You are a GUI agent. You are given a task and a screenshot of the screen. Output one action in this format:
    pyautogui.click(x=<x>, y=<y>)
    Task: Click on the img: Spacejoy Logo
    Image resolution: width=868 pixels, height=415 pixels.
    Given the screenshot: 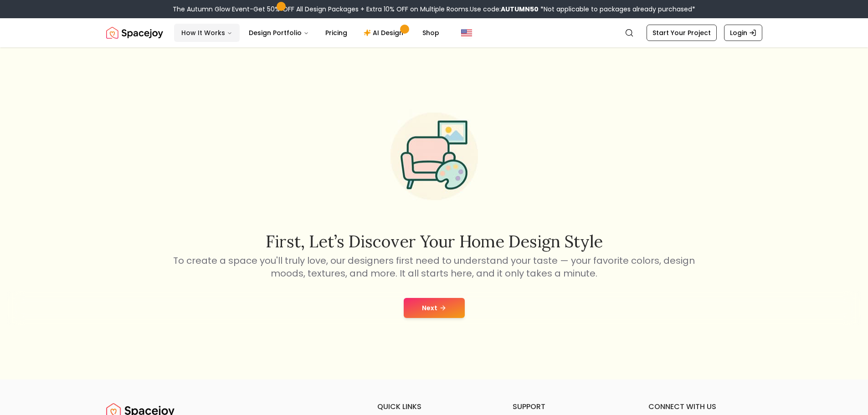 What is the action you would take?
    pyautogui.click(x=134, y=32)
    